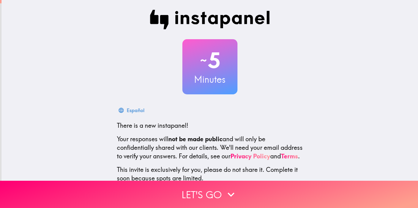  I want to click on div: Español, so click(136, 110).